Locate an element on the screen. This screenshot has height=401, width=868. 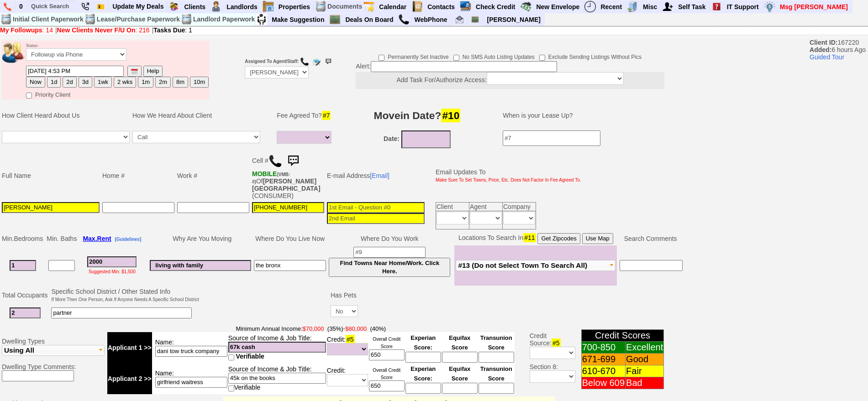
td: E-mail Address is located at coordinates (376, 176).